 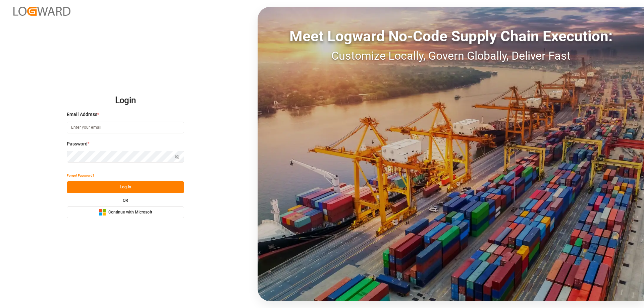 I want to click on input: Enter your email, so click(x=126, y=127).